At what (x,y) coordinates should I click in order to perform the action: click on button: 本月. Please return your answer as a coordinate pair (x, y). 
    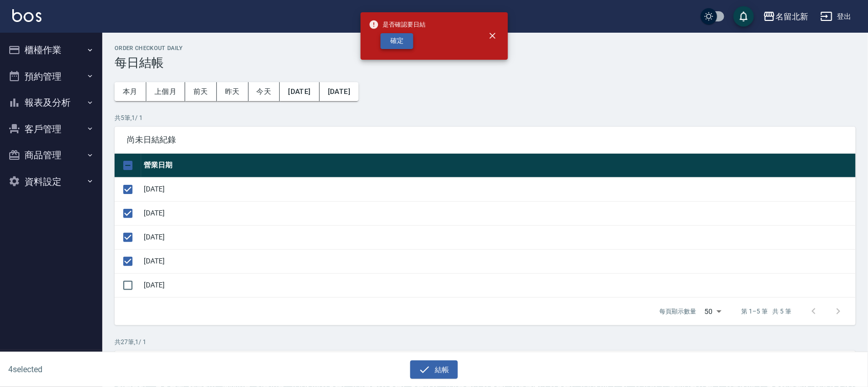
    Looking at the image, I should click on (130, 92).